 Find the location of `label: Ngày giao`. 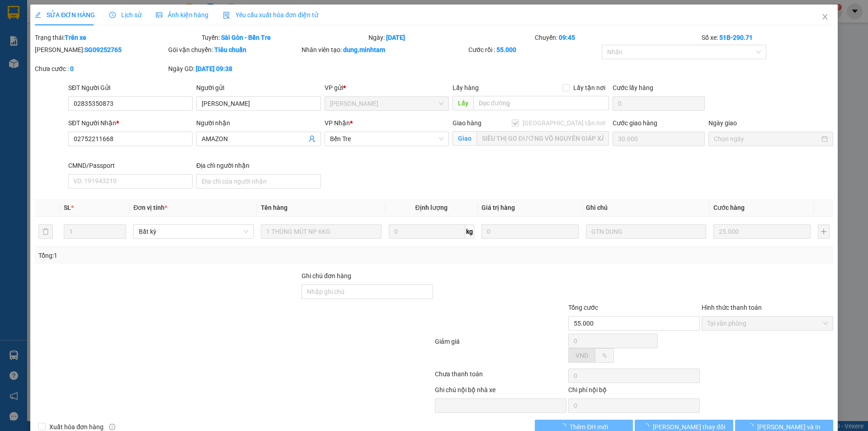

label: Ngày giao is located at coordinates (723, 123).